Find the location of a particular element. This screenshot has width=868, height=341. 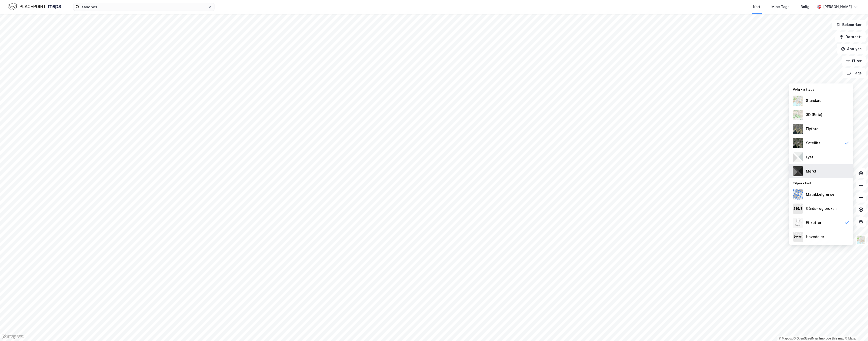

a: OpenStreetMap is located at coordinates (806, 339).